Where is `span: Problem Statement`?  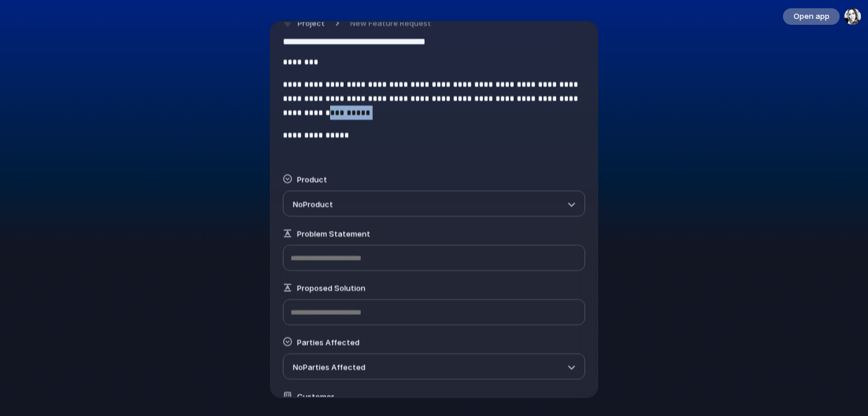 span: Problem Statement is located at coordinates (334, 233).